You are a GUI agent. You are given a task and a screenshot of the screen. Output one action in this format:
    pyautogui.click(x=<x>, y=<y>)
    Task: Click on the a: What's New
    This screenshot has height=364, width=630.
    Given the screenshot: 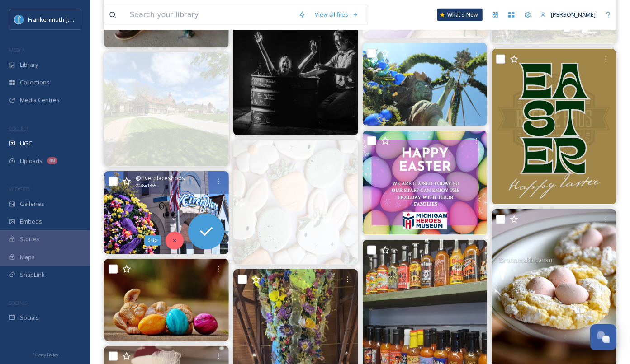 What is the action you would take?
    pyautogui.click(x=460, y=15)
    